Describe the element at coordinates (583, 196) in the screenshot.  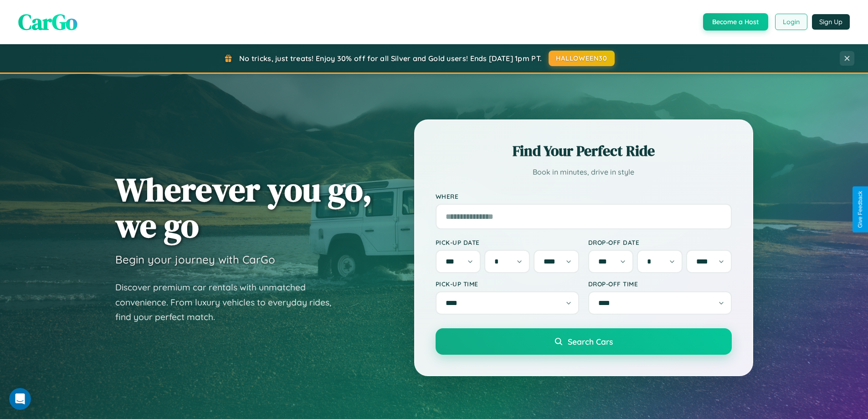
I see `label: Where` at that location.